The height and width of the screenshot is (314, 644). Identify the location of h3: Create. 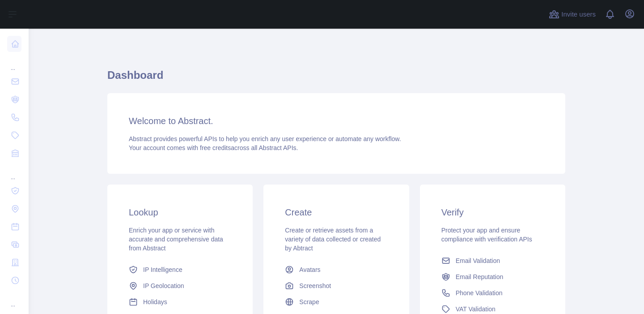
(335, 212).